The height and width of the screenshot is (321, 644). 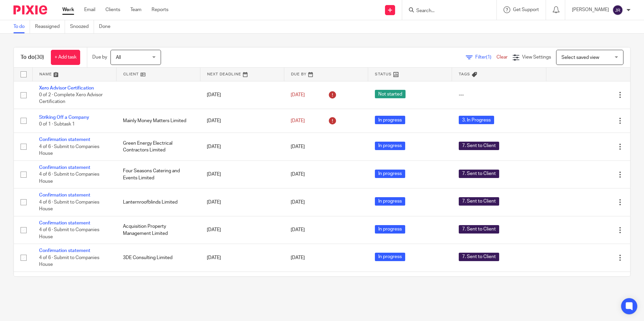 I want to click on a: Clients, so click(x=113, y=10).